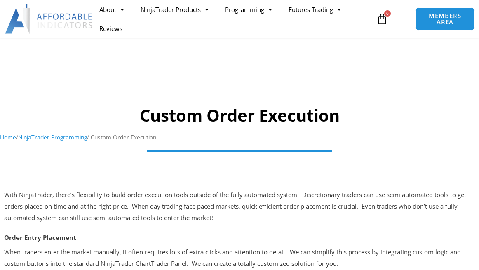 The image size is (479, 270). Describe the element at coordinates (239, 206) in the screenshot. I see `div: With NinjaTrader, there’s flexibility to build order execution tools outside of the fully automat...` at that location.